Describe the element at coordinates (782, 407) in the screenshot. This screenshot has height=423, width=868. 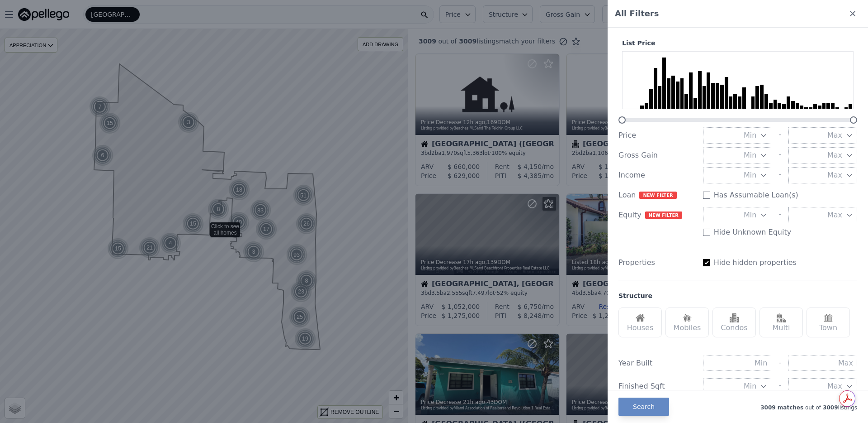
I see `span: 3009 matches` at that location.